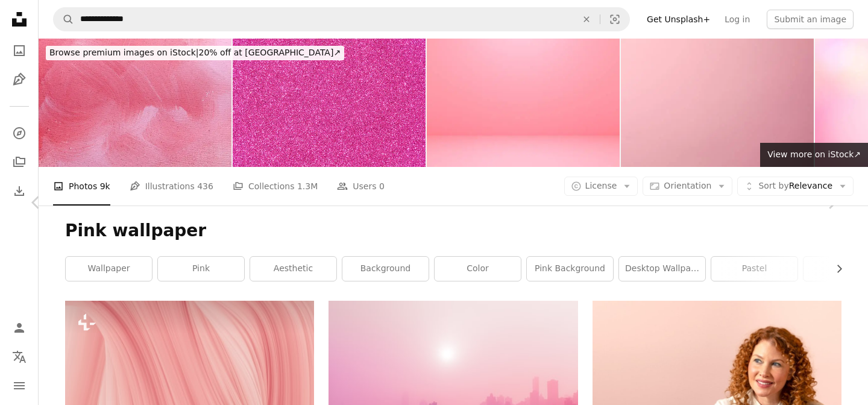 Image resolution: width=868 pixels, height=405 pixels. I want to click on a: Collections 1.3M, so click(275, 187).